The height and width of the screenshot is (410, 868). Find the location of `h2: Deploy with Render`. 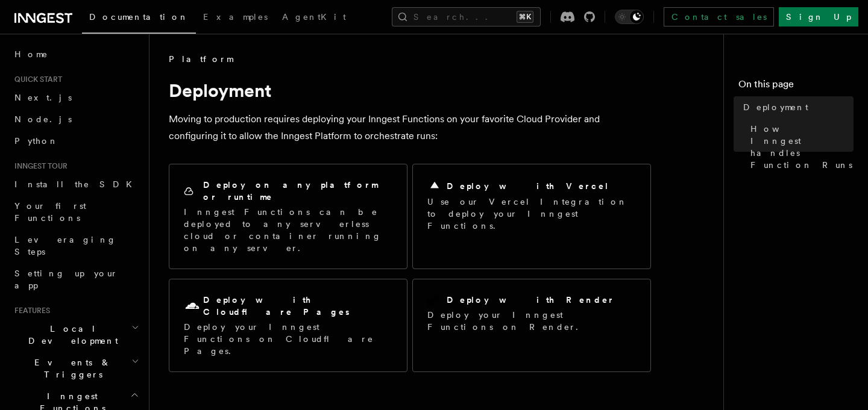

h2: Deploy with Render is located at coordinates (530, 300).